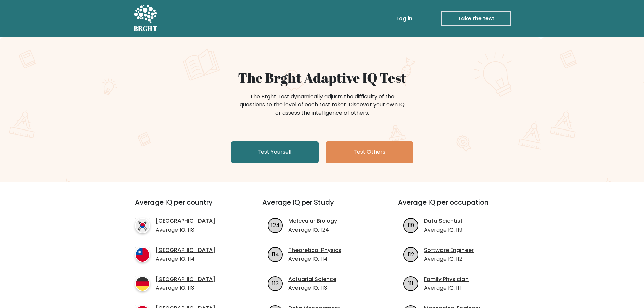 The width and height of the screenshot is (644, 308). What do you see at coordinates (411, 224) in the screenshot?
I see `text: 119` at bounding box center [411, 224].